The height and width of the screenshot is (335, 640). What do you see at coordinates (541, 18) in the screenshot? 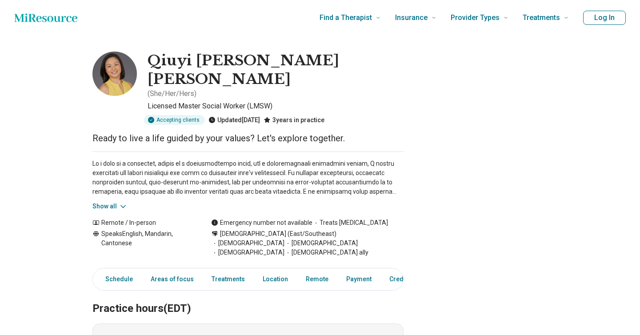
I see `span: Treatments` at bounding box center [541, 18].